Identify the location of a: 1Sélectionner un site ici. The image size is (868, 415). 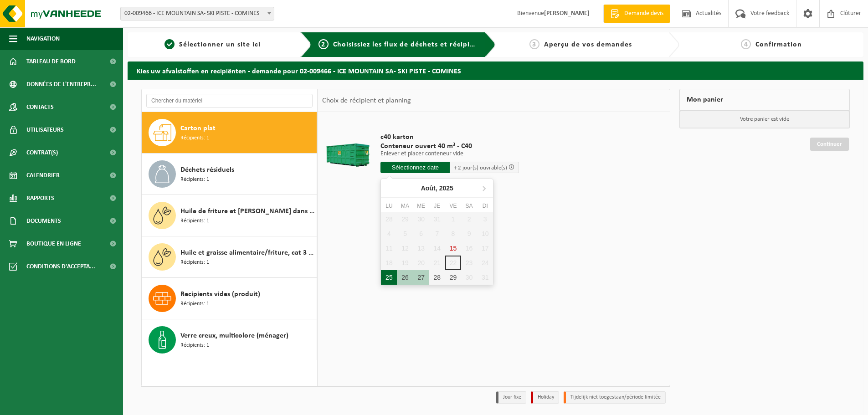
(213, 45).